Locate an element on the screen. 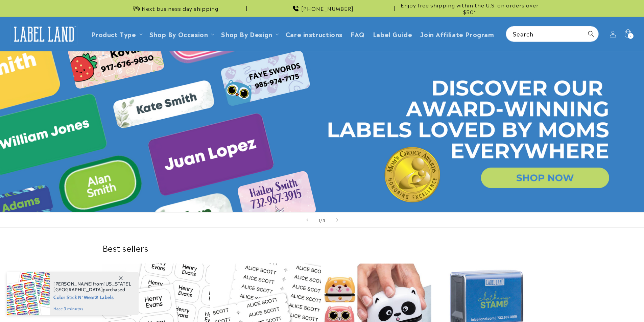 Image resolution: width=644 pixels, height=322 pixels. a: FAQ is located at coordinates (358, 34).